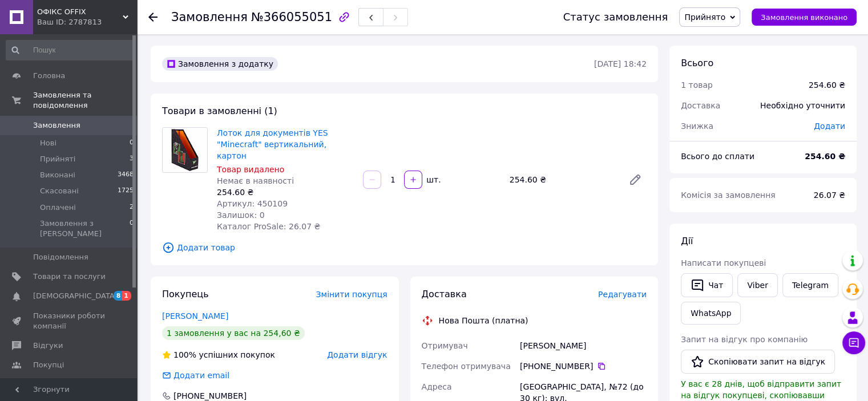  What do you see at coordinates (292, 17) in the screenshot?
I see `span: №366055051` at bounding box center [292, 17].